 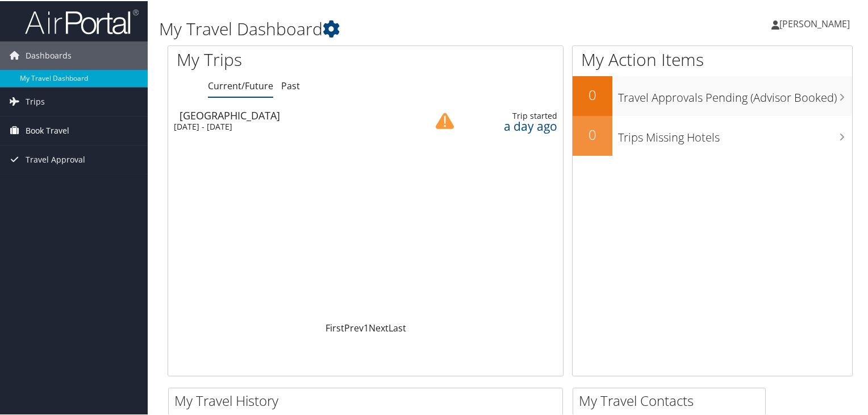 I want to click on h3: Trips Missing Hotels, so click(x=735, y=134).